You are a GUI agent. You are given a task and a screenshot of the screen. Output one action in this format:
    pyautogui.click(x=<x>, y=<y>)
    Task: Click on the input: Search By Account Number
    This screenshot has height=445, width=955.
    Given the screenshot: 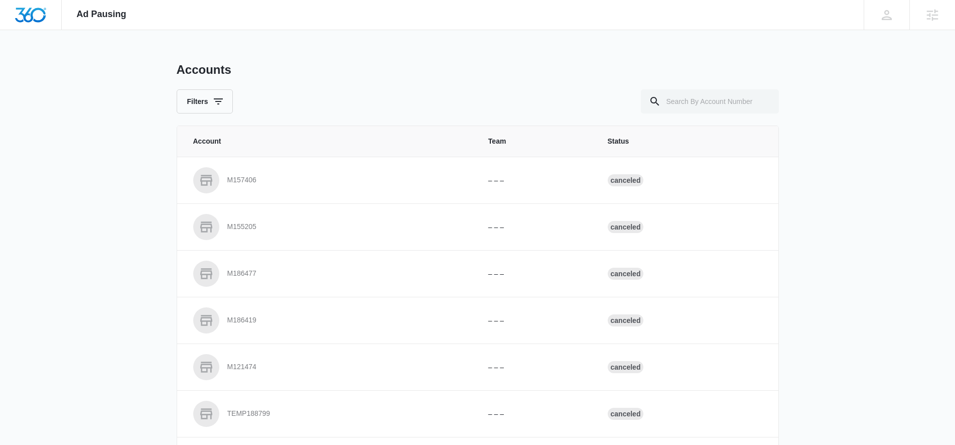 What is the action you would take?
    pyautogui.click(x=710, y=101)
    